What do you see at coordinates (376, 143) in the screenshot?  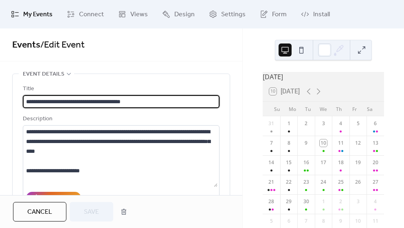 I see `div: 13` at bounding box center [376, 143].